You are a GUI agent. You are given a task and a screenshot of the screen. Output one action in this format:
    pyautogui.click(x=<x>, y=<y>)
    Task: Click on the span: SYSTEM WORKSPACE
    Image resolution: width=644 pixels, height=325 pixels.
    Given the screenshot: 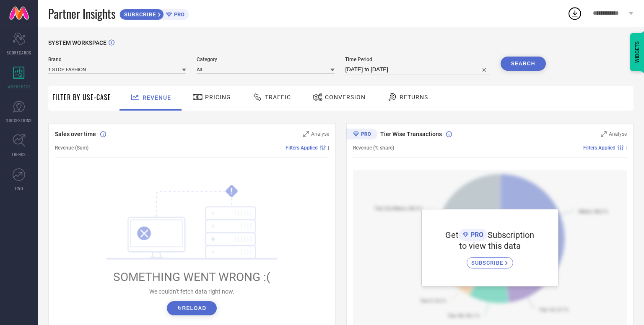 What is the action you would take?
    pyautogui.click(x=77, y=43)
    